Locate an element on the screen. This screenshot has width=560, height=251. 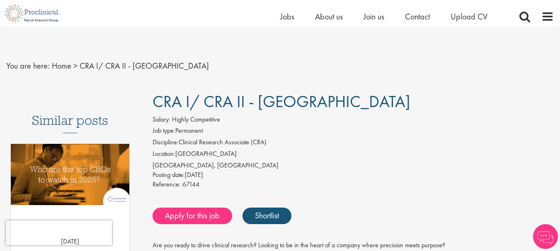
label: Job type: is located at coordinates (164, 131).